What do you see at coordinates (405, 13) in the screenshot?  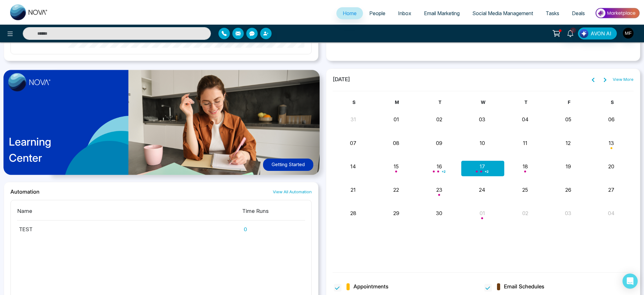 I see `span: Inbox` at bounding box center [405, 13].